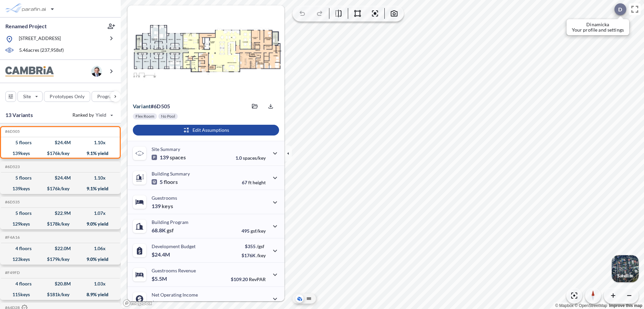 This screenshot has height=309, width=644. Describe the element at coordinates (173, 246) in the screenshot. I see `p: Development Budget` at that location.